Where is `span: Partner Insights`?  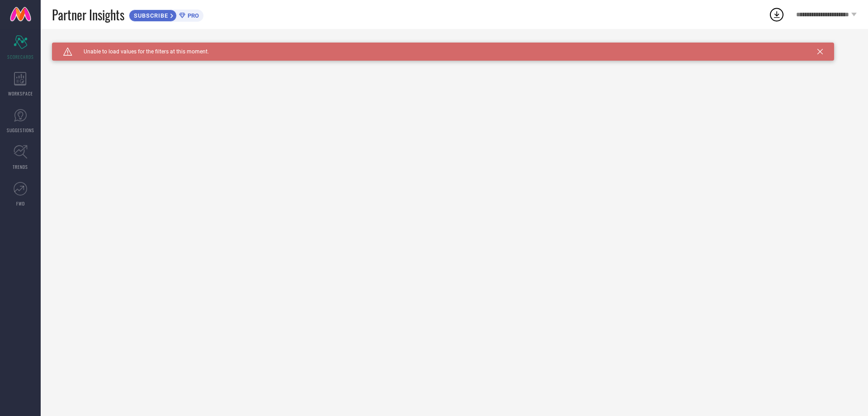 span: Partner Insights is located at coordinates (88, 15).